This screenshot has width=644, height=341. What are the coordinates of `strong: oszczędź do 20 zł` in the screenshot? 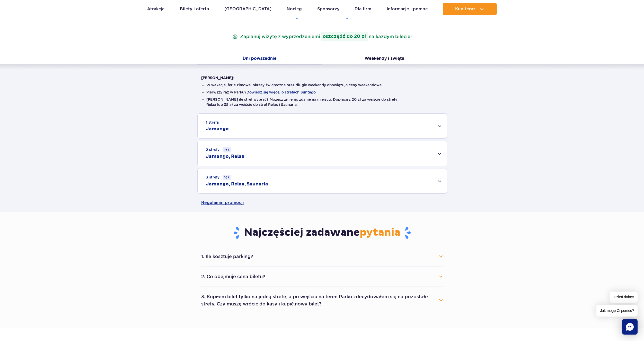 It's located at (344, 37).